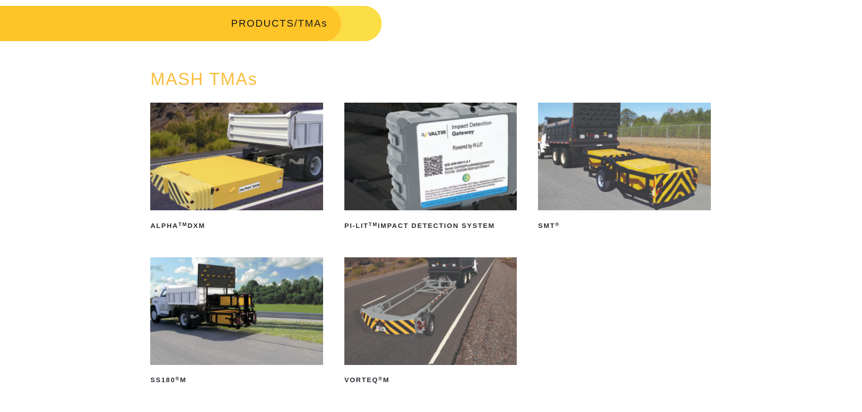 Image resolution: width=862 pixels, height=412 pixels. Describe the element at coordinates (624, 168) in the screenshot. I see `a: SMT®` at that location.